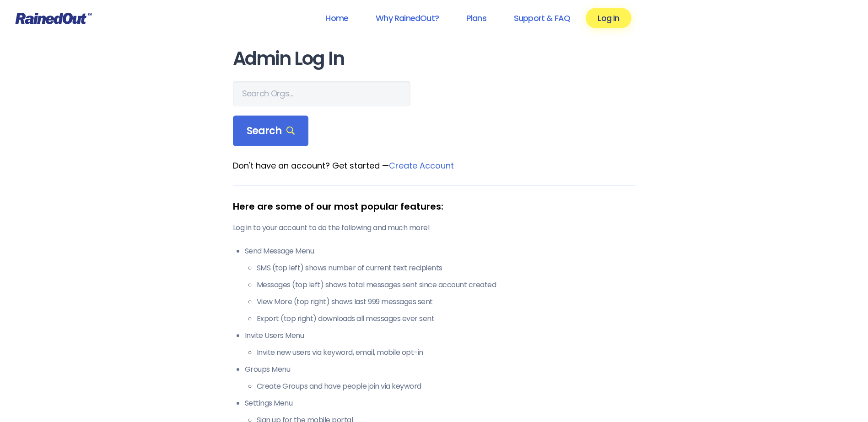  What do you see at coordinates (421, 166) in the screenshot?
I see `a: Create Account` at bounding box center [421, 166].